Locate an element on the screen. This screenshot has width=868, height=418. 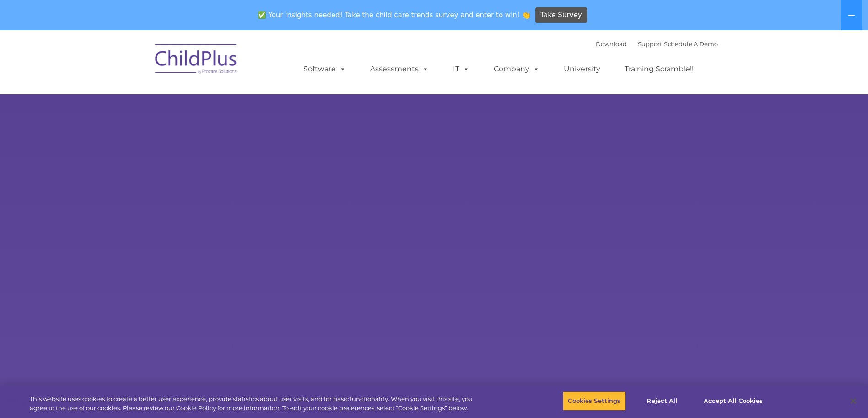
a: Company is located at coordinates (516, 69).